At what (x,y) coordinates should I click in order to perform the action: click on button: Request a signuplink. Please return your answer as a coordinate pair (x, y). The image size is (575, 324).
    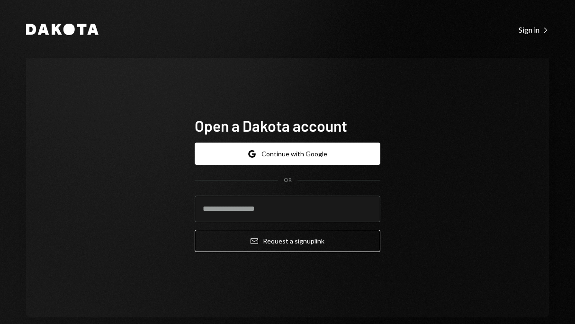
    Looking at the image, I should click on (288, 241).